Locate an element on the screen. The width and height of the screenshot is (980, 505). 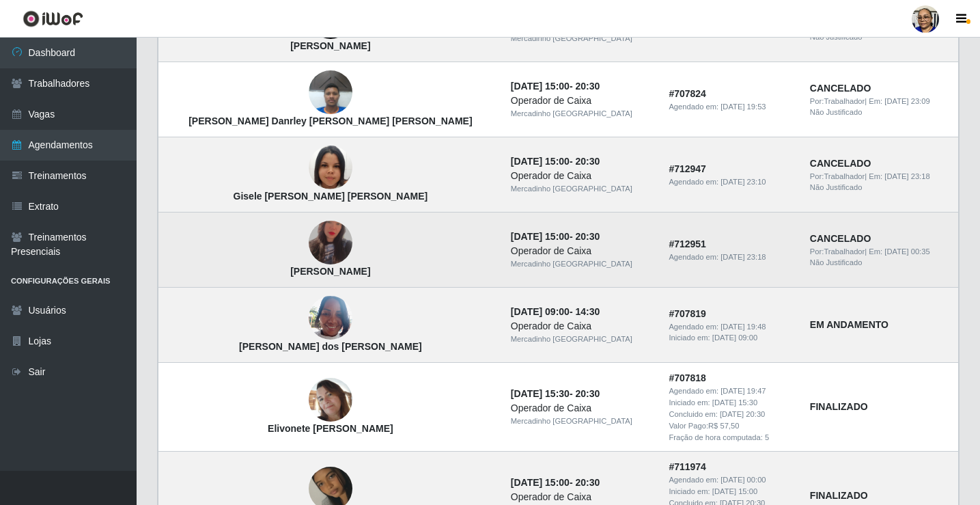
strong: EM ANDAMENTO is located at coordinates (849, 325).